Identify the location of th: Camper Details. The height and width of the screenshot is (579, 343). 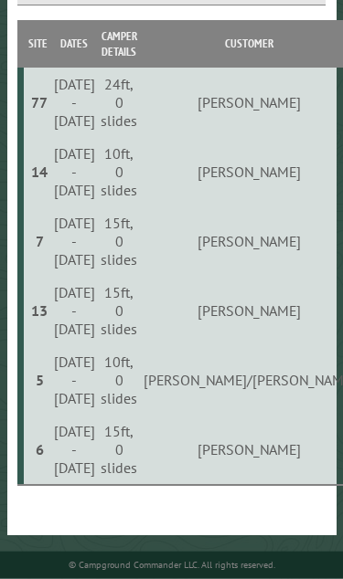
(119, 44).